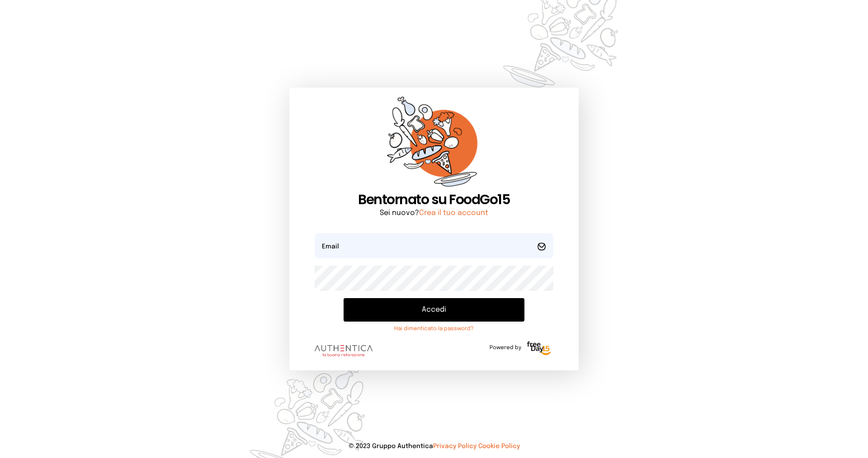 This screenshot has width=868, height=458. Describe the element at coordinates (434, 446) in the screenshot. I see `p: © 2023 Gruppo Authentica` at that location.